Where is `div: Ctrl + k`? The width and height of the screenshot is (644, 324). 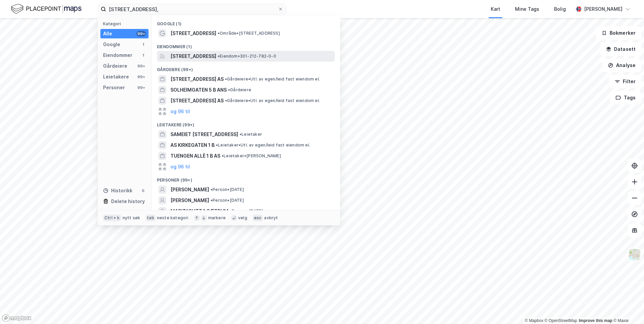
div: Ctrl + k is located at coordinates (112, 218).